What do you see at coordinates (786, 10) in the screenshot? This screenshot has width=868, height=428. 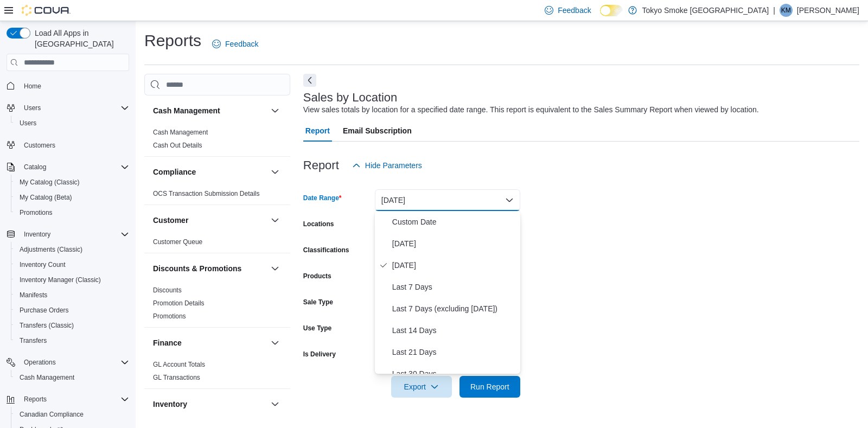 I see `div: Kory McNabb` at bounding box center [786, 10].